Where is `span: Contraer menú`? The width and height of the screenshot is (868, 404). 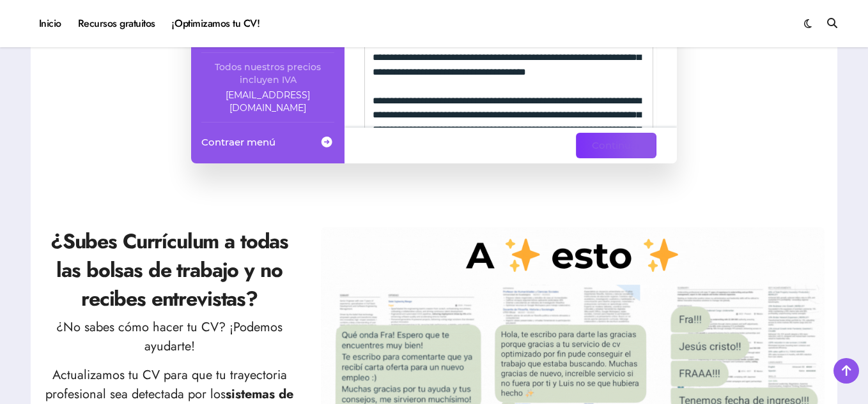 span: Contraer menú is located at coordinates (238, 142).